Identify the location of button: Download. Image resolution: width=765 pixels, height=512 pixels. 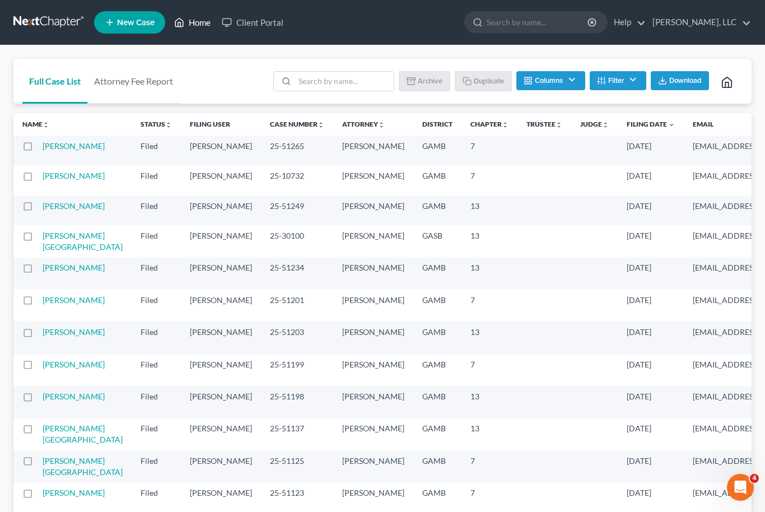
(680, 81).